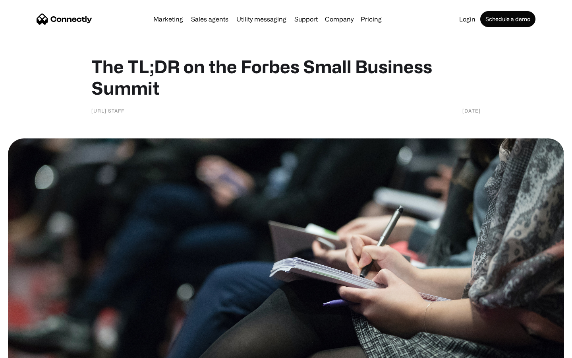 The height and width of the screenshot is (358, 572). I want to click on div: Company, so click(339, 19).